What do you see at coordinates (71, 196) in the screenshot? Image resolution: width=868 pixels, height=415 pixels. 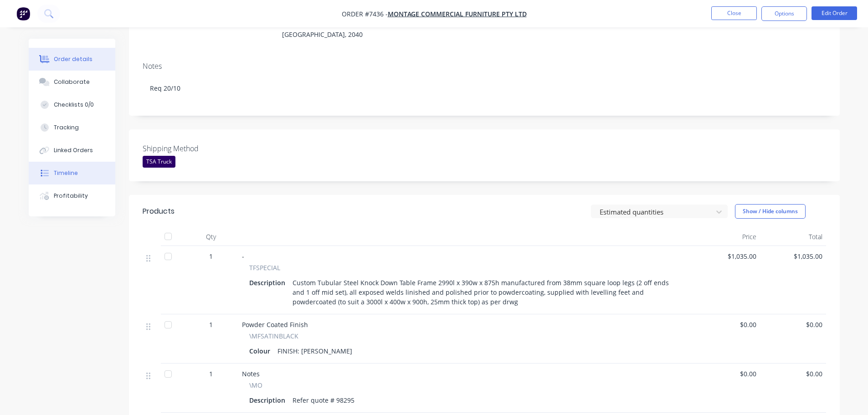 I see `div: Profitability` at bounding box center [71, 196].